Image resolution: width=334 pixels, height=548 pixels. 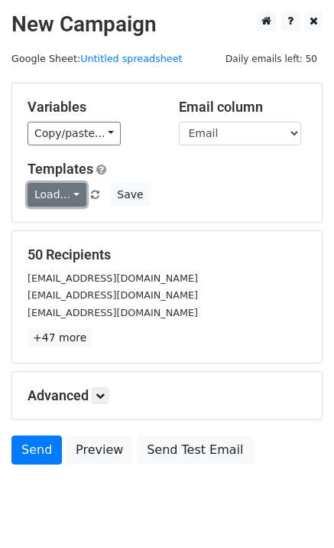 What do you see at coordinates (167, 24) in the screenshot?
I see `h2: New Campaign` at bounding box center [167, 24].